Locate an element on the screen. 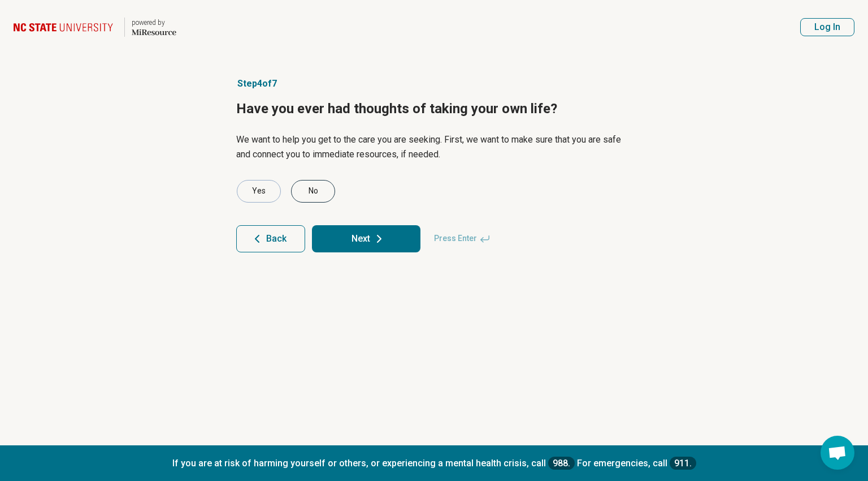 The image size is (868, 481). div: No is located at coordinates (313, 191).